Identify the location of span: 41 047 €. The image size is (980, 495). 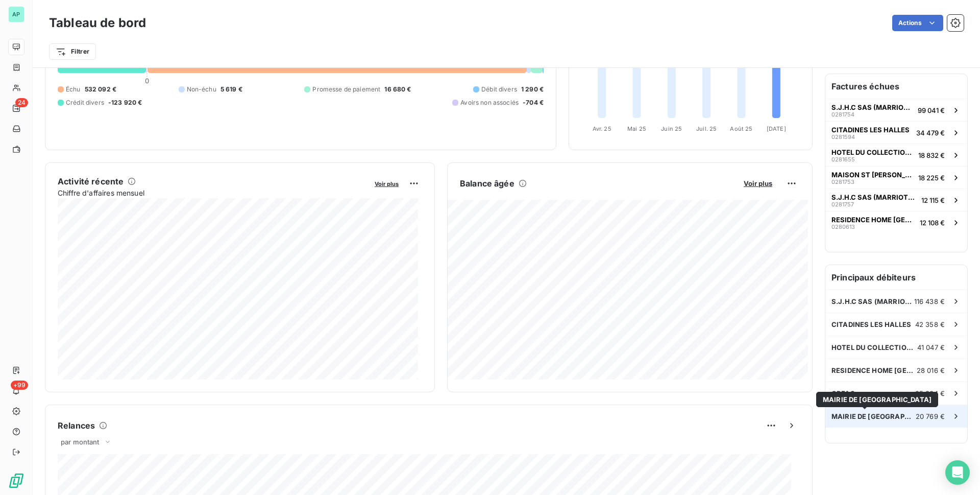
(931, 347).